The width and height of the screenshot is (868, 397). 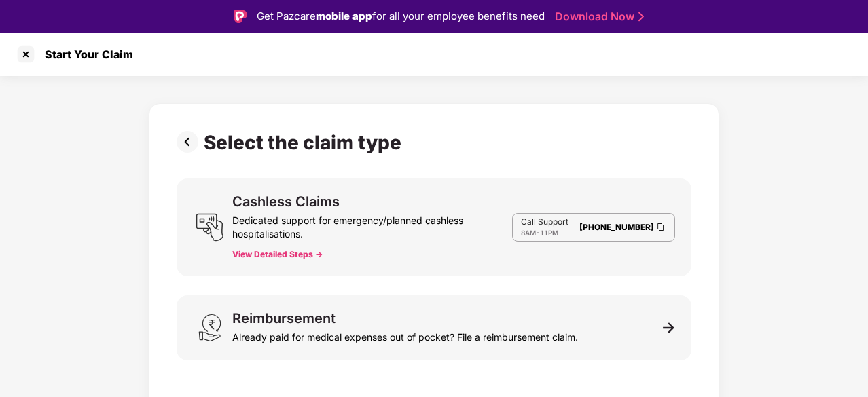 I want to click on div: Select the claim type, so click(x=305, y=143).